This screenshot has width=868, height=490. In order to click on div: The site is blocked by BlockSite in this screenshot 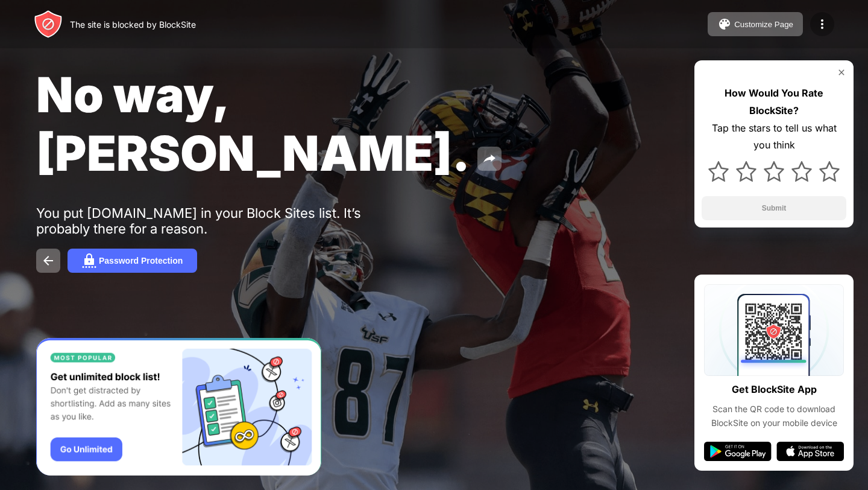, I will do `click(133, 25)`.